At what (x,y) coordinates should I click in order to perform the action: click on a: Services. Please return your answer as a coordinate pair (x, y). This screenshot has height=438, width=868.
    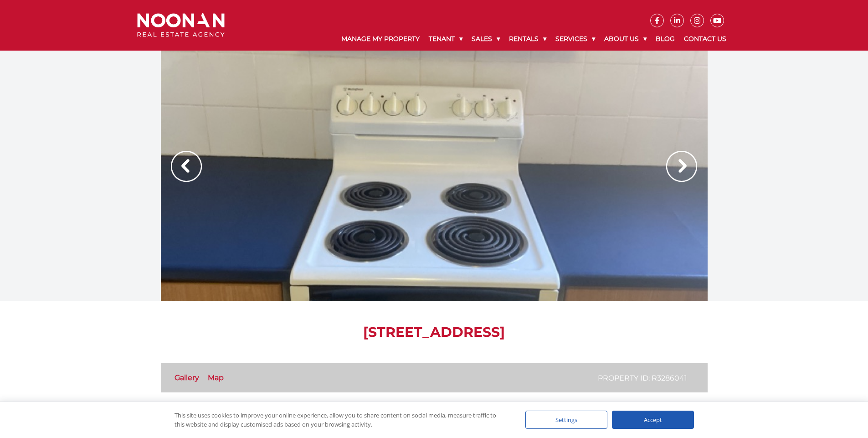
    Looking at the image, I should click on (575, 39).